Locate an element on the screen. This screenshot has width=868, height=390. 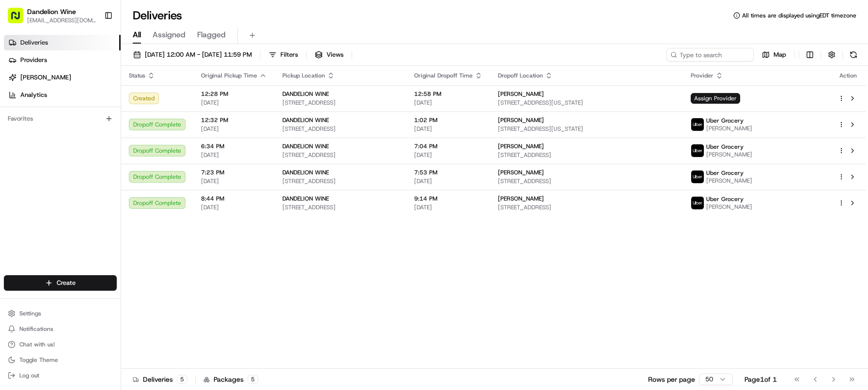
span: Assign Provider is located at coordinates (716, 98).